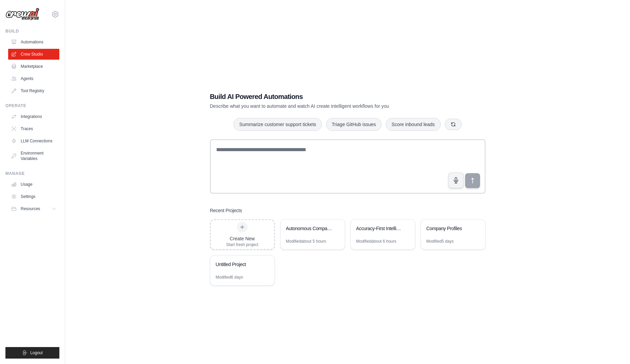 The width and height of the screenshot is (630, 364). Describe the element at coordinates (456, 181) in the screenshot. I see `button: Click to speak your automation idea` at that location.